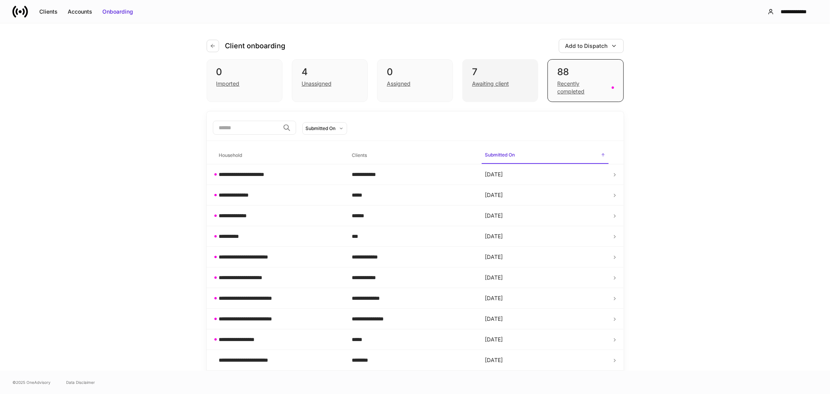 The image size is (830, 394). Describe the element at coordinates (244, 81) in the screenshot. I see `div: 0Imported` at that location.